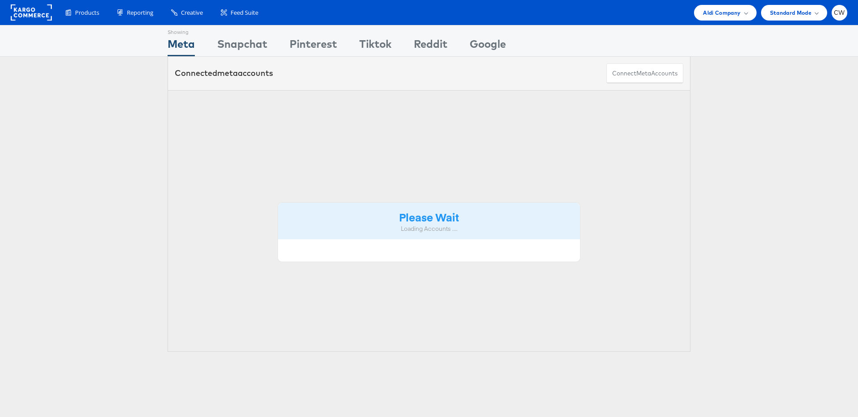 The height and width of the screenshot is (417, 858). What do you see at coordinates (242, 46) in the screenshot?
I see `div: Snapchat` at bounding box center [242, 46].